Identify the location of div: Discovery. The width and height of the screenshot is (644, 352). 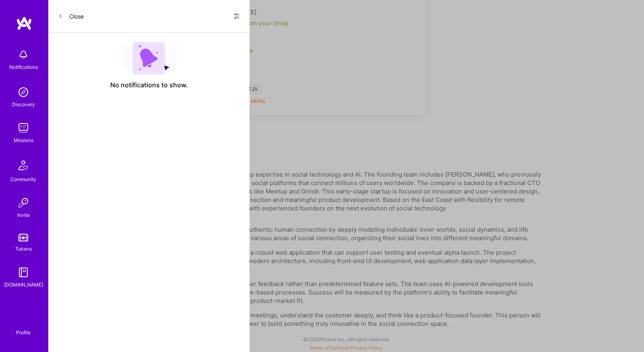
(23, 104).